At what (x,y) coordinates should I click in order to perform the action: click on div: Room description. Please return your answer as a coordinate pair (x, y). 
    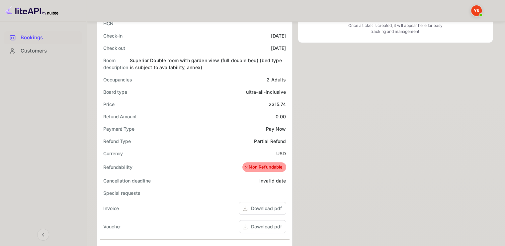
    Looking at the image, I should click on (117, 64).